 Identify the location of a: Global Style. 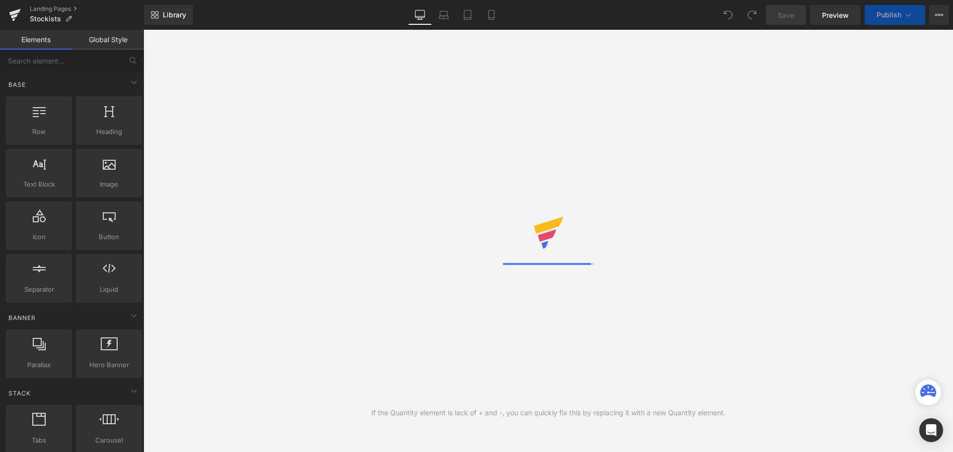
(108, 40).